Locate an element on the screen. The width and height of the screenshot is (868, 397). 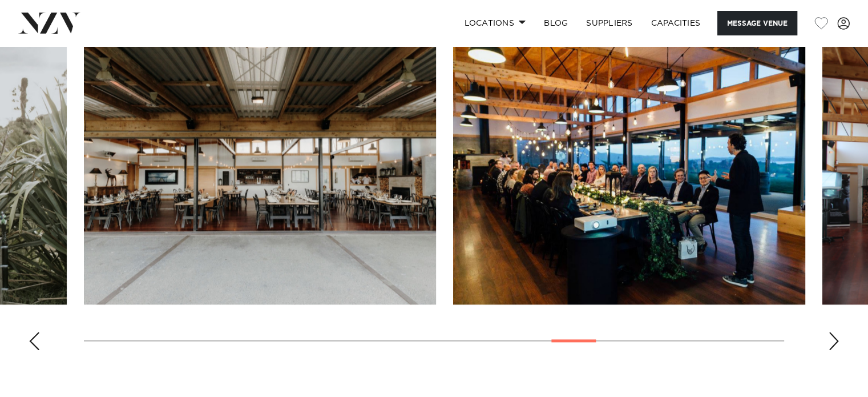
img: nzv-logo.png is located at coordinates (49, 23).